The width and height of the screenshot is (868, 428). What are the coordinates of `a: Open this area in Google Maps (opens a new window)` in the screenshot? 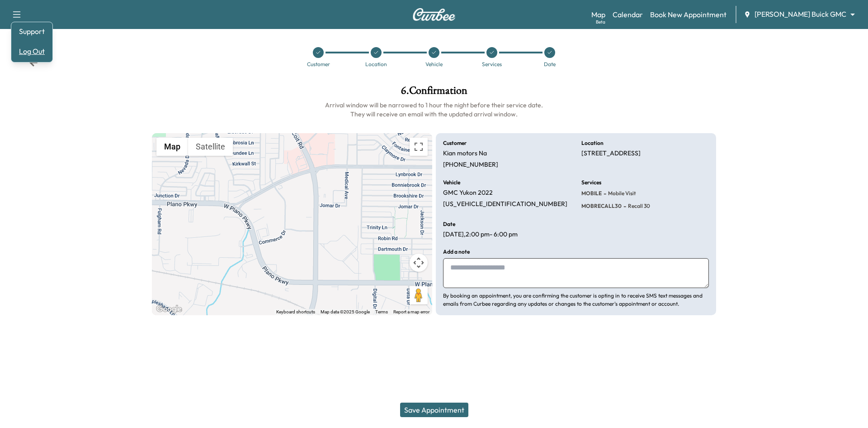 It's located at (169, 309).